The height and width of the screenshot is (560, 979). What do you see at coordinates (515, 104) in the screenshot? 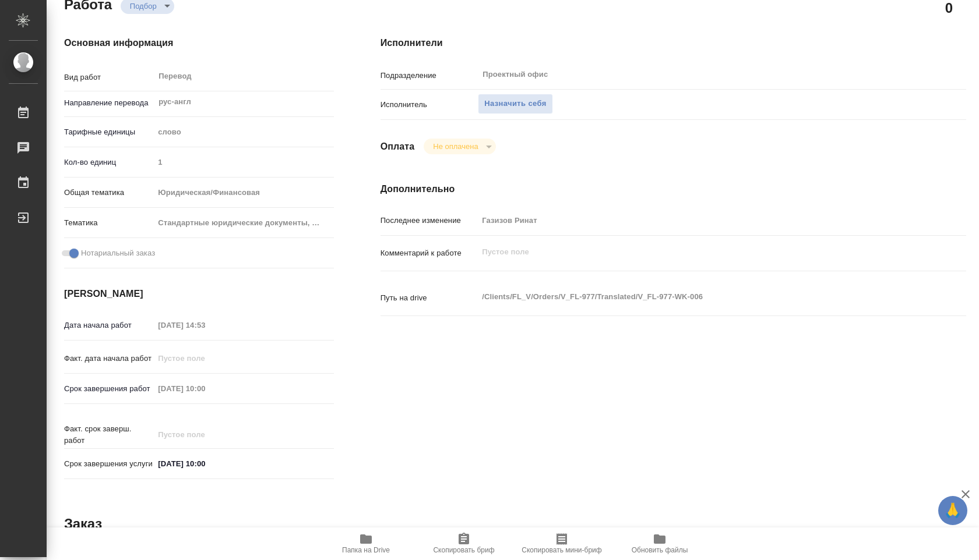
I see `span: Назначить себя` at bounding box center [515, 104].